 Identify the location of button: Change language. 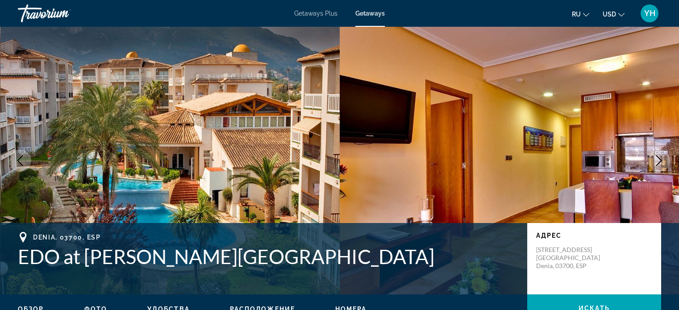
(580, 14).